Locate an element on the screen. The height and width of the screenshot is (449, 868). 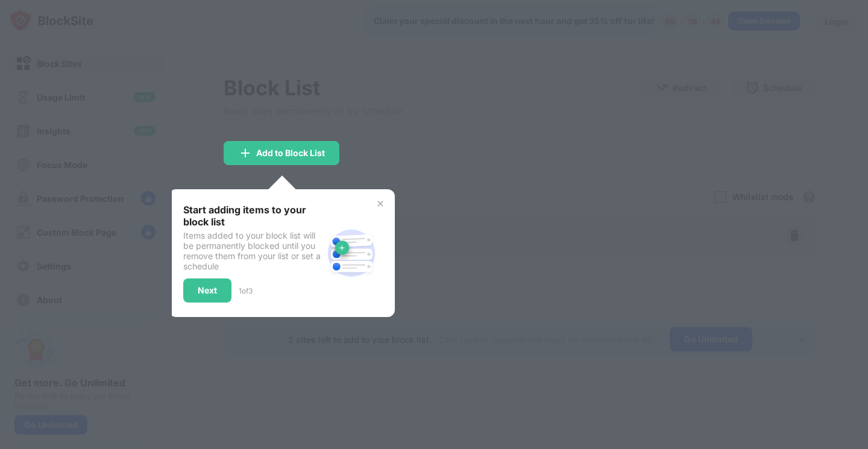
div: Start adding items to your block list is located at coordinates (253, 216).